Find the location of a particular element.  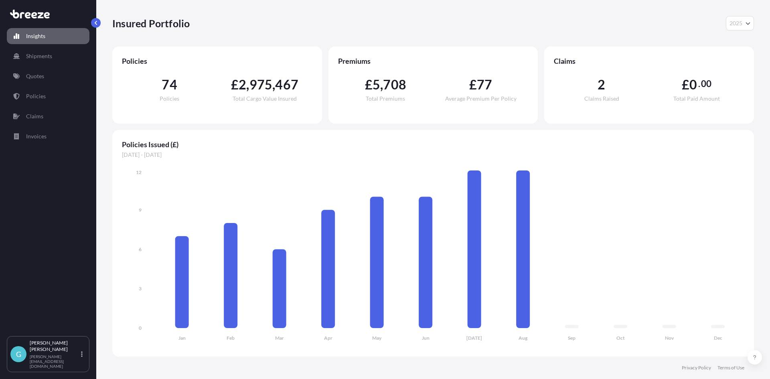

span: 00 is located at coordinates (706, 84).